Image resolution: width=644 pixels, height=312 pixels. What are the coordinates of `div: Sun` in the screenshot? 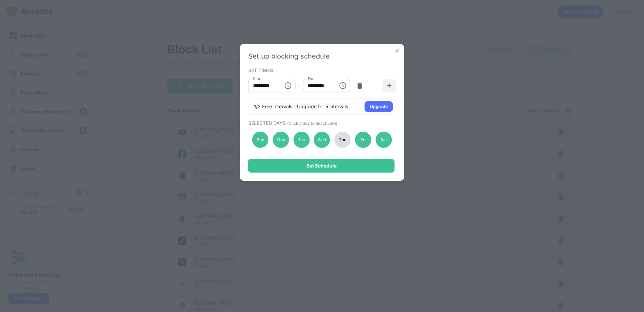 It's located at (261, 140).